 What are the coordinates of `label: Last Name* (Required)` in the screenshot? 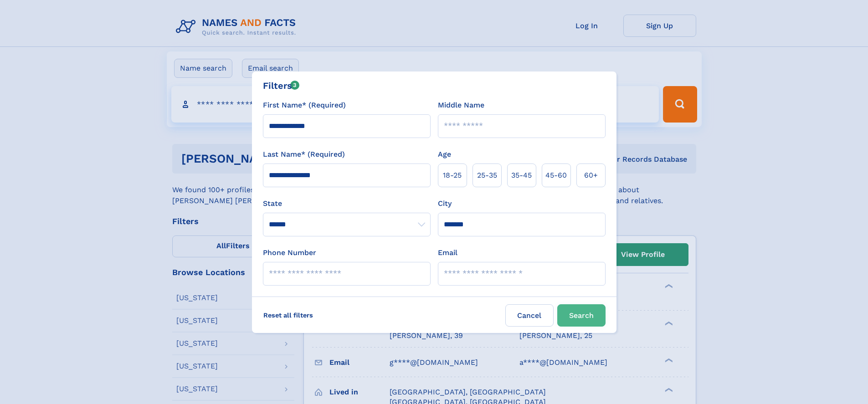 It's located at (304, 154).